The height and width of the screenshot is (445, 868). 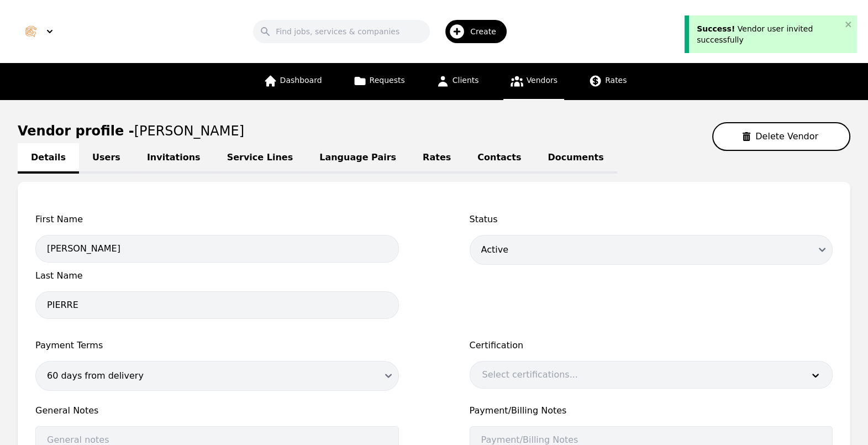 What do you see at coordinates (716, 29) in the screenshot?
I see `span: Success!` at bounding box center [716, 29].